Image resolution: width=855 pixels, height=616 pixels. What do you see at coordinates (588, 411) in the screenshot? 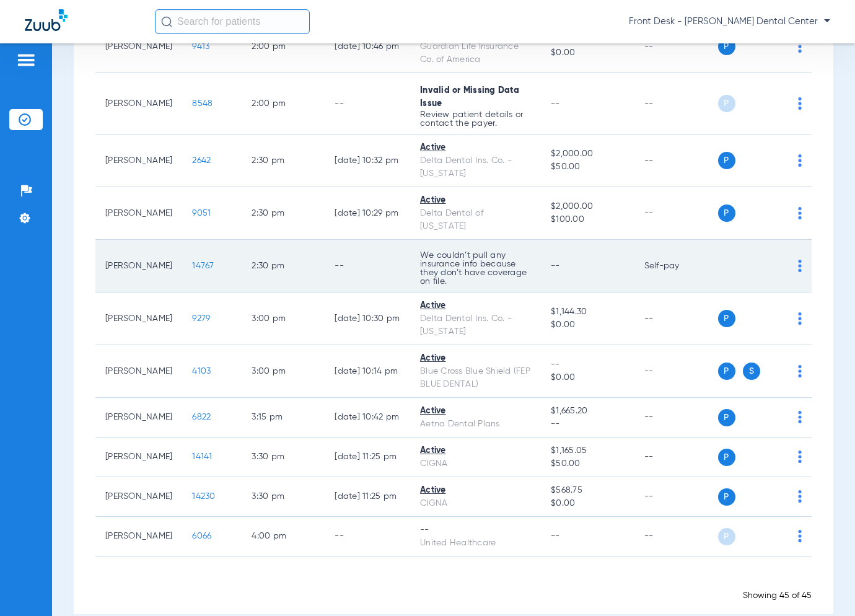
I see `span: $1,665.20` at bounding box center [588, 411].